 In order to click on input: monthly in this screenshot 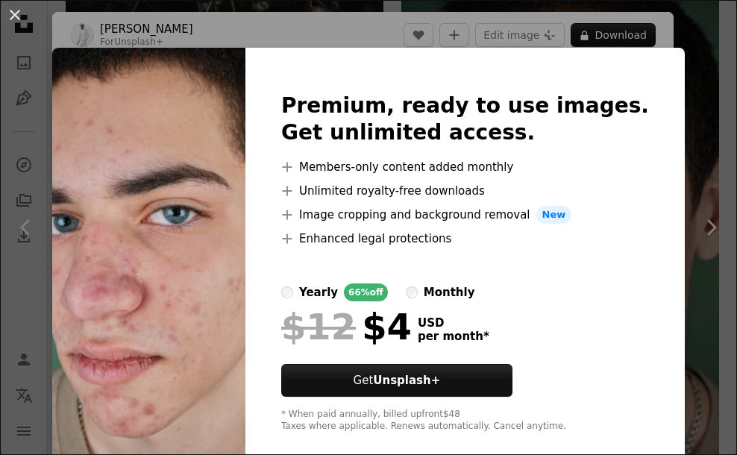, I will do `click(412, 293)`.